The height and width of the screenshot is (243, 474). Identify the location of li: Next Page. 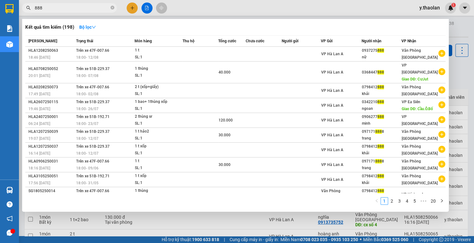
(442, 201).